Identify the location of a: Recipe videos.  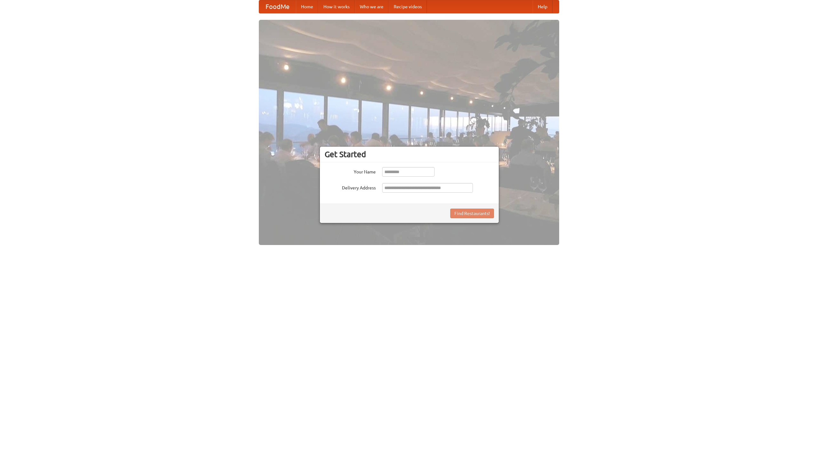
(408, 7).